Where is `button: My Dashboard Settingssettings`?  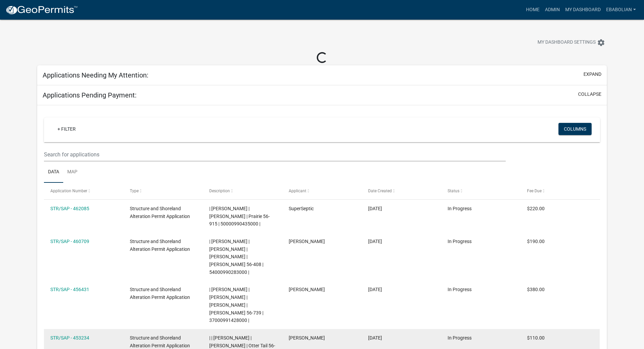 button: My Dashboard Settingssettings is located at coordinates (571, 42).